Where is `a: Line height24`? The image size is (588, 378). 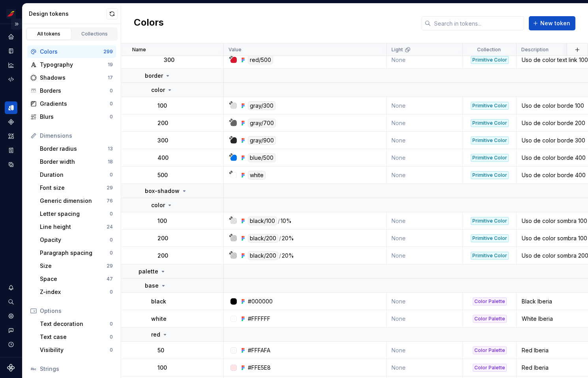
a: Line height24 is located at coordinates (76, 227).